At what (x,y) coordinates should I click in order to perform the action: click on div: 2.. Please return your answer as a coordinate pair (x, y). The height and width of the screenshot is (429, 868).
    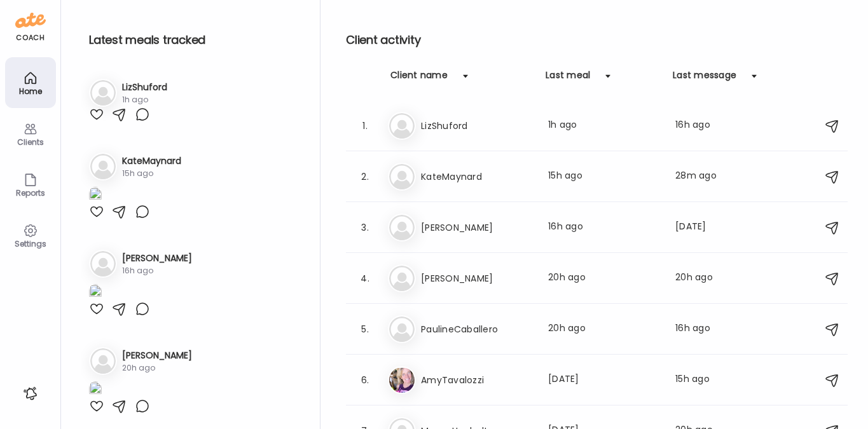
    Looking at the image, I should click on (365, 177).